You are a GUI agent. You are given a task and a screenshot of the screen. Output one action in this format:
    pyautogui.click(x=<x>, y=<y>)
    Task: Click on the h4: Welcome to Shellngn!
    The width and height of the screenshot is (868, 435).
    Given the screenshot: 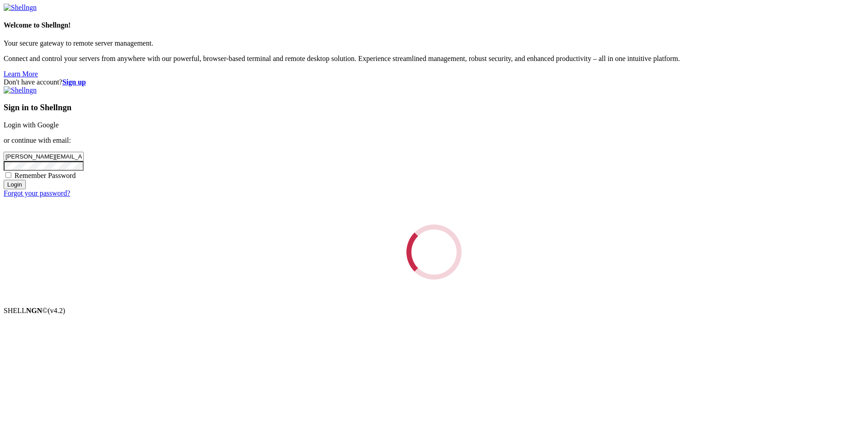 What is the action you would take?
    pyautogui.click(x=434, y=25)
    